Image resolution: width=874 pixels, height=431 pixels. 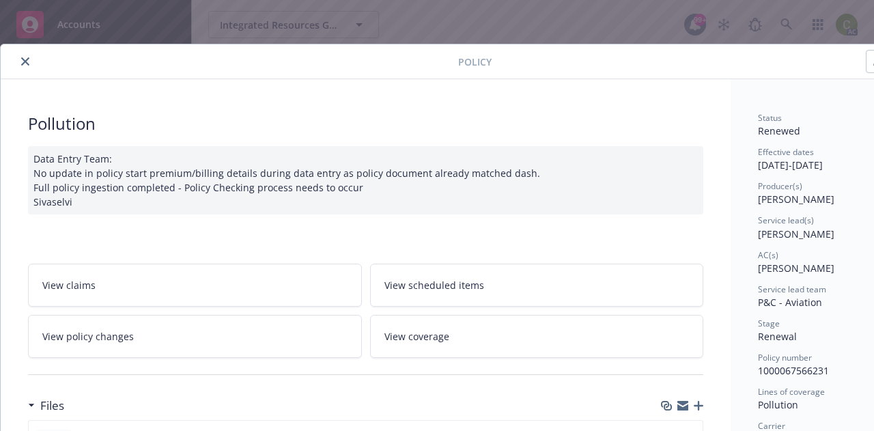 I want to click on span: Producer(s), so click(x=780, y=186).